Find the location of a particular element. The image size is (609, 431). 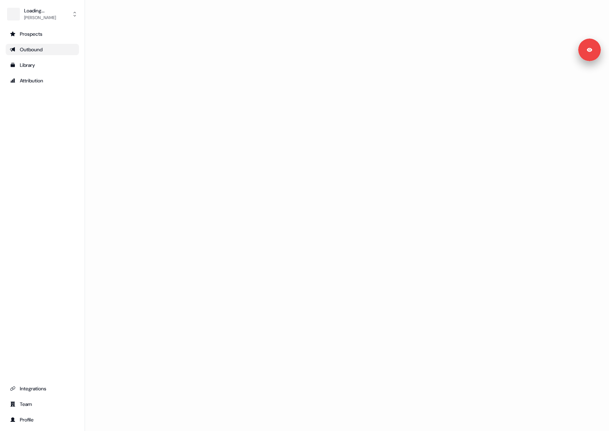

a: Go to attribution is located at coordinates (42, 81).